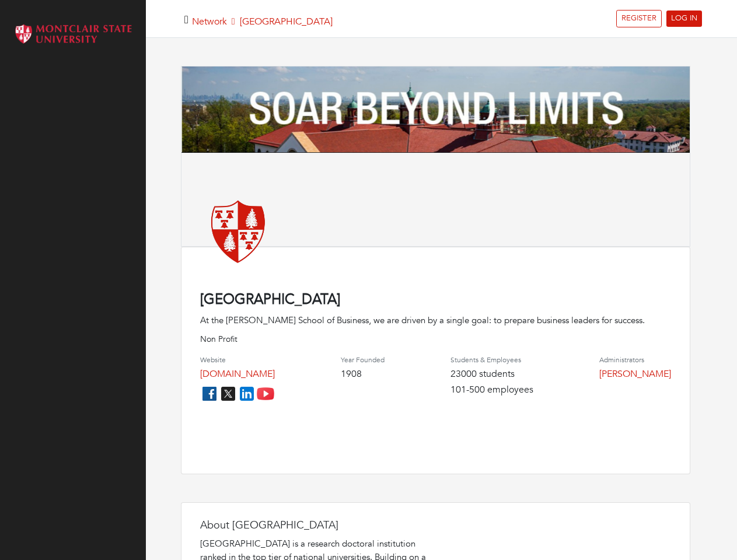  I want to click on img: linkedin_icon-84db3ca265f4ac0988026744a78baded5d6ee8239146f80404fb69c9eee6e8e7.png, so click(247, 394).